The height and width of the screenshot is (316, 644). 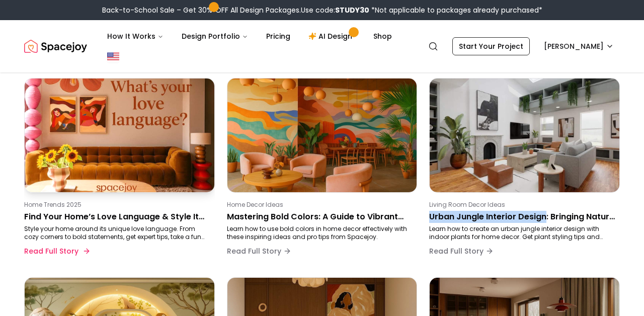 What do you see at coordinates (522, 233) in the screenshot?
I see `p: Learn how to create an urban jungle interior design with indoor plants for home decor. Get plant ...` at bounding box center [522, 233].